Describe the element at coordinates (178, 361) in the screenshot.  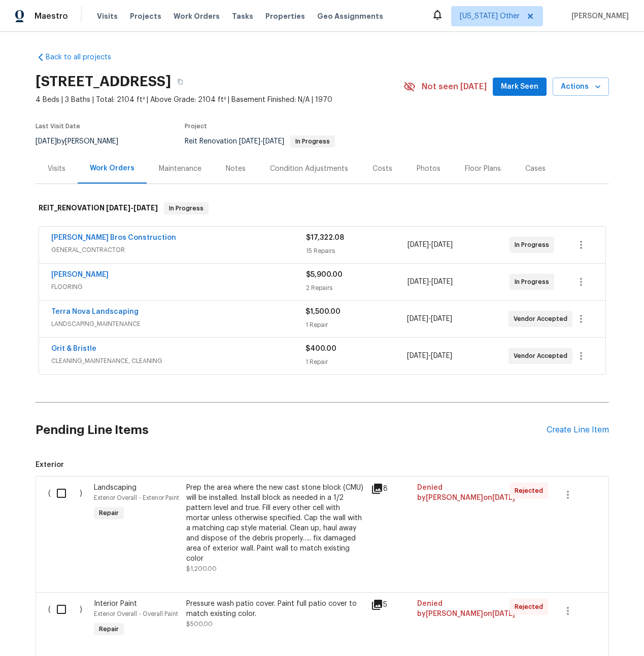
I see `span: CLEANING_MAINTENANCE, CLEANING` at that location.